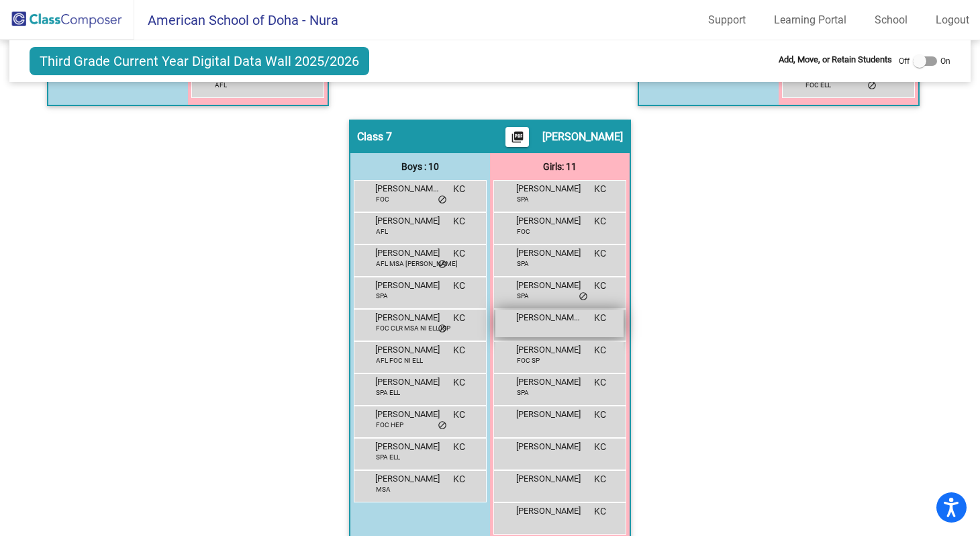 The image size is (980, 536). What do you see at coordinates (518, 140) in the screenshot?
I see `mat-icon: picture_as_pdf` at bounding box center [518, 140].